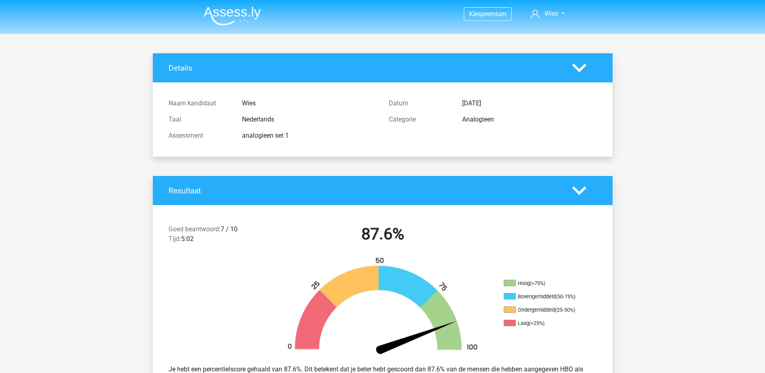 Image resolution: width=765 pixels, height=373 pixels. Describe the element at coordinates (548, 14) in the screenshot. I see `a: Wies` at that location.